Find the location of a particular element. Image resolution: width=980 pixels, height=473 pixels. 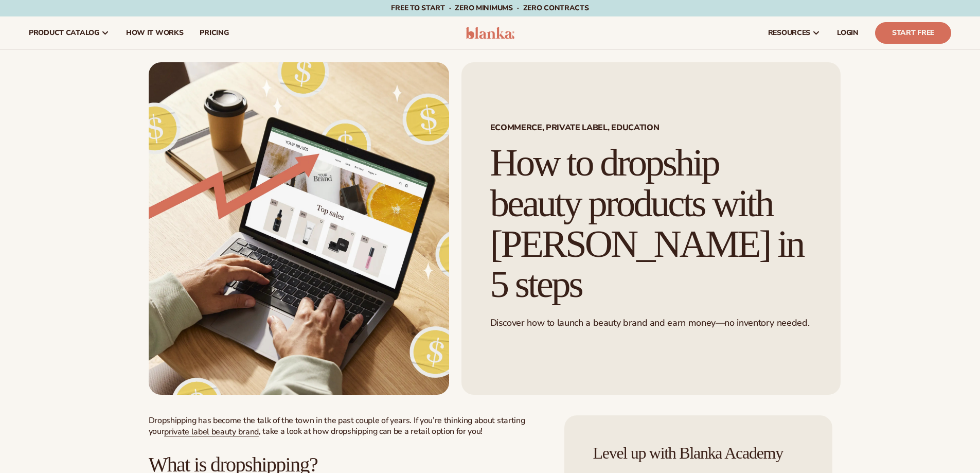

img: logo is located at coordinates (490, 33).